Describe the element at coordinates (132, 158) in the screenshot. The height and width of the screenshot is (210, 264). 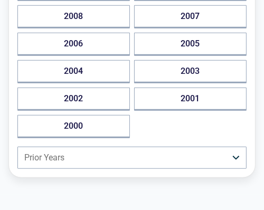
I see `button: Prior Years` at that location.